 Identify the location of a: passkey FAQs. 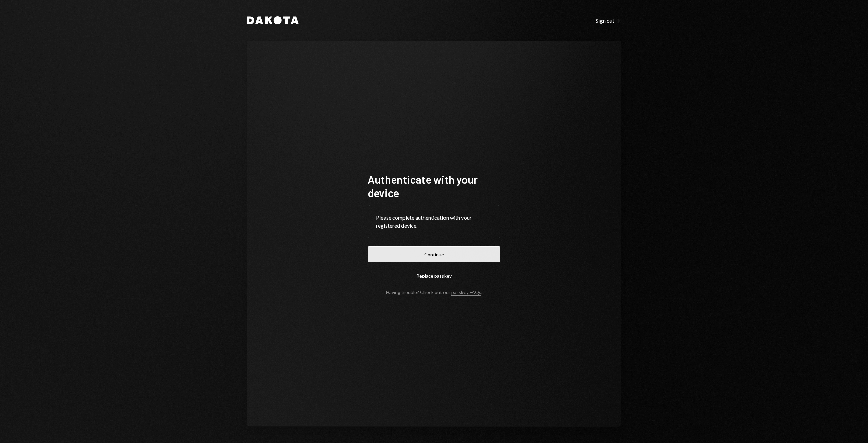
(466, 292).